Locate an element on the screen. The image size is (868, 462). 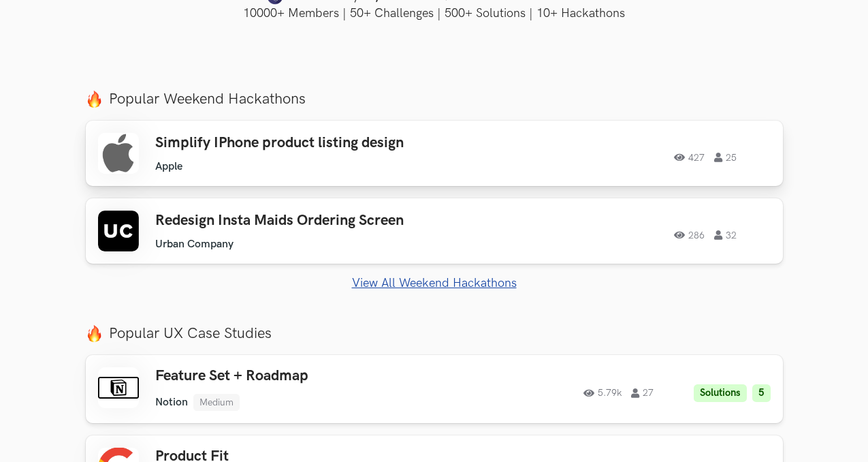
h3: Feature Set + Roadmap is located at coordinates (305, 377).